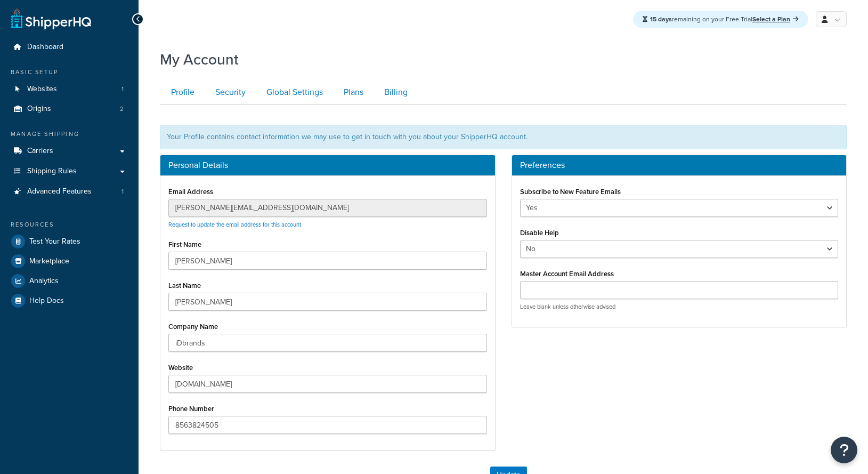 The height and width of the screenshot is (474, 868). What do you see at coordinates (185, 285) in the screenshot?
I see `label: Last Name` at bounding box center [185, 285].